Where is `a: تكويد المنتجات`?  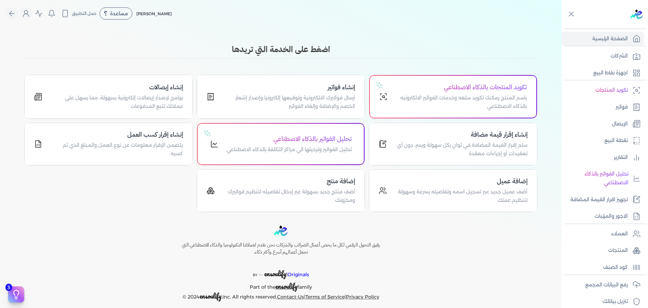
a: تكويد المنتجات is located at coordinates (603, 90).